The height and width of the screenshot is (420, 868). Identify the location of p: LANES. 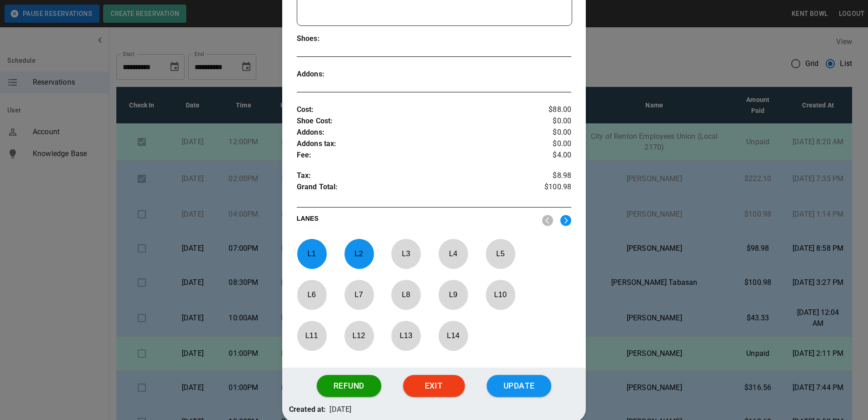
(416, 220).